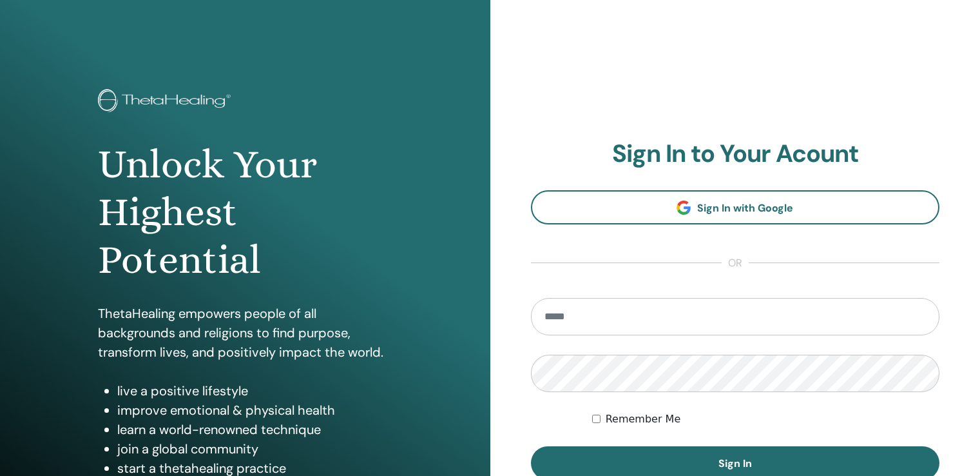 This screenshot has height=476, width=980. What do you see at coordinates (736, 463) in the screenshot?
I see `span: Sign In` at bounding box center [736, 463].